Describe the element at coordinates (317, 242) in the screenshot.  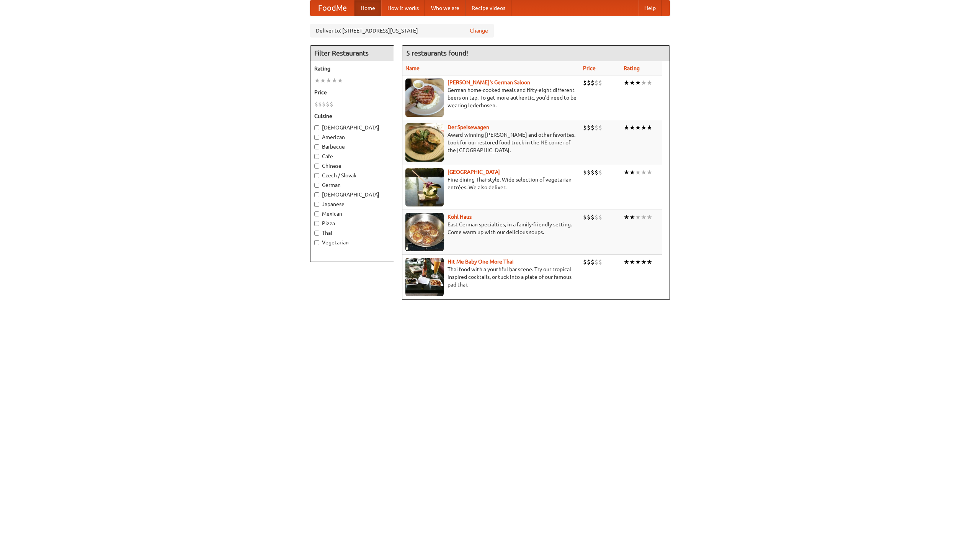
I see `input: Vegetarian` at that location.